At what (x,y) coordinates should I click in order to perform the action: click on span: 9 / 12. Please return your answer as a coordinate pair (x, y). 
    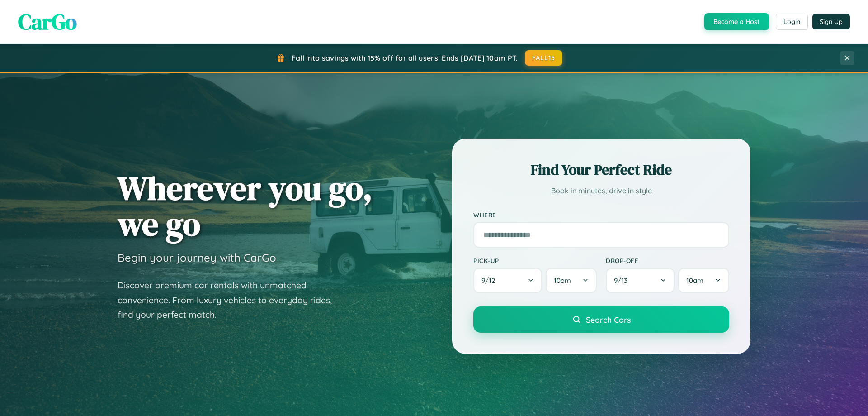
    Looking at the image, I should click on (491, 280).